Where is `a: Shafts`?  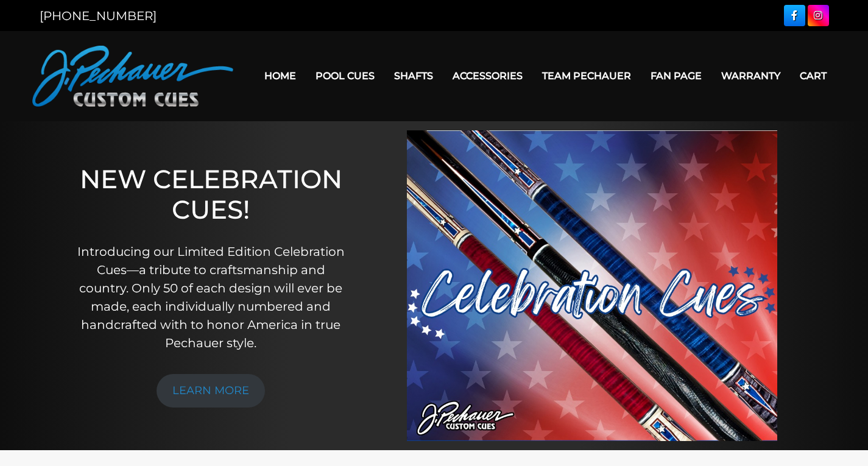
a: Shafts is located at coordinates (414, 75).